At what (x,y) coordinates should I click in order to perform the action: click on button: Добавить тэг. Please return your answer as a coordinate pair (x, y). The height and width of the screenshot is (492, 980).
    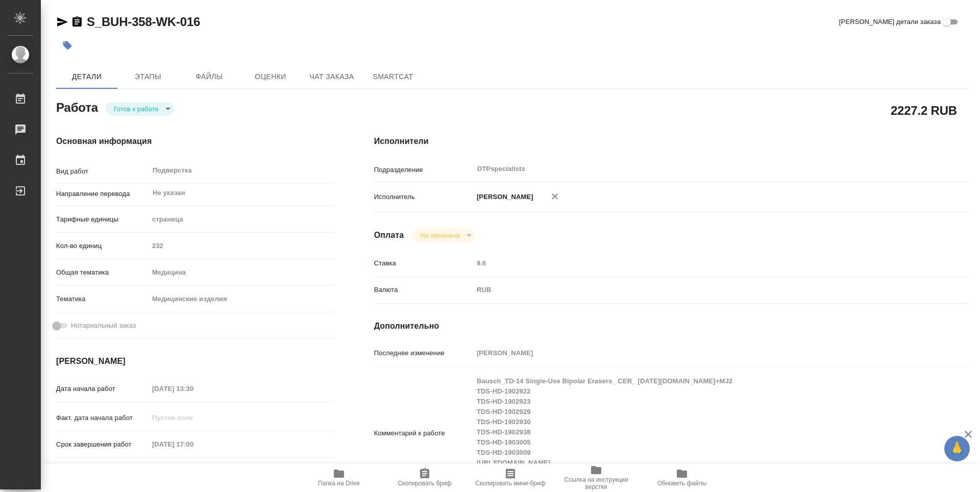
    Looking at the image, I should click on (68, 46).